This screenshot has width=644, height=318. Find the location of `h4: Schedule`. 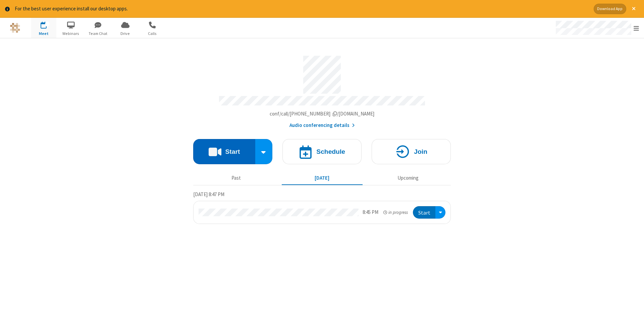

h4: Schedule is located at coordinates (331, 151).